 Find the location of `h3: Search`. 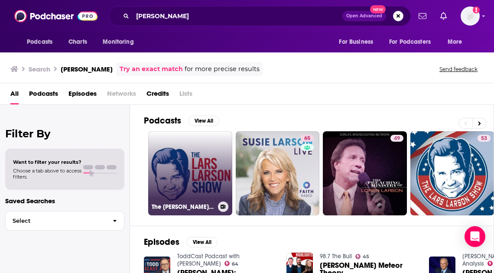

h3: Search is located at coordinates (39, 69).